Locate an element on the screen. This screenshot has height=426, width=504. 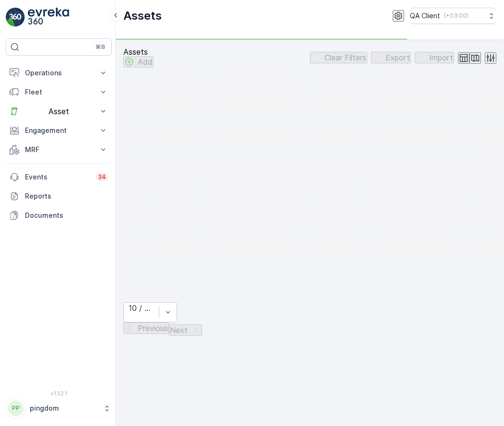
p: Next is located at coordinates (178, 330).